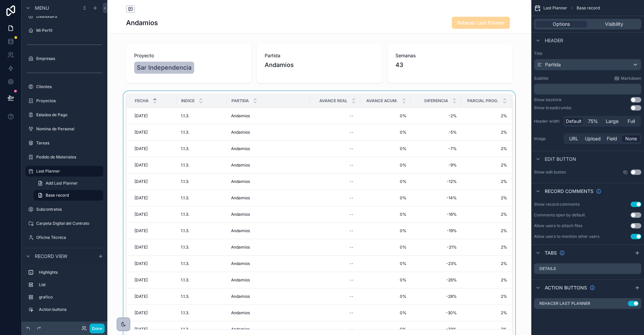  Describe the element at coordinates (569, 191) in the screenshot. I see `span: Record comments` at that location.